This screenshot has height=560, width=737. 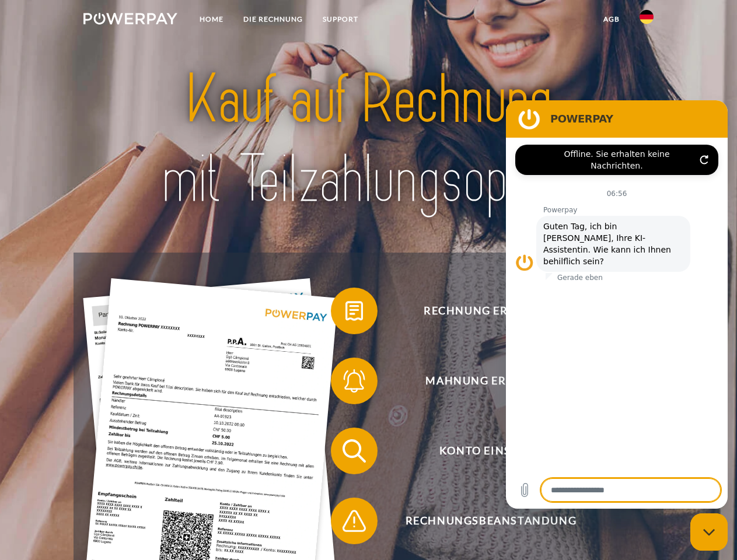 What do you see at coordinates (354, 451) in the screenshot?
I see `img: qb_search.svg` at bounding box center [354, 451].